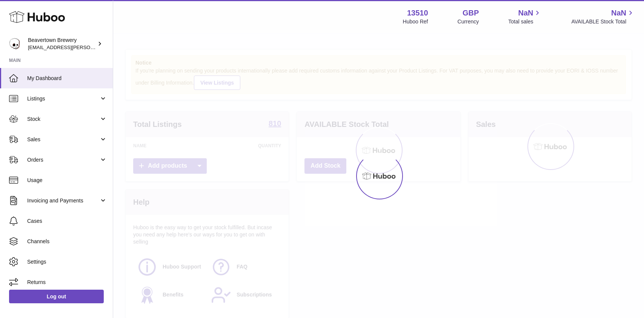 Image resolution: width=644 pixels, height=318 pixels. What do you see at coordinates (468, 21) in the screenshot?
I see `div: Currency` at bounding box center [468, 21].